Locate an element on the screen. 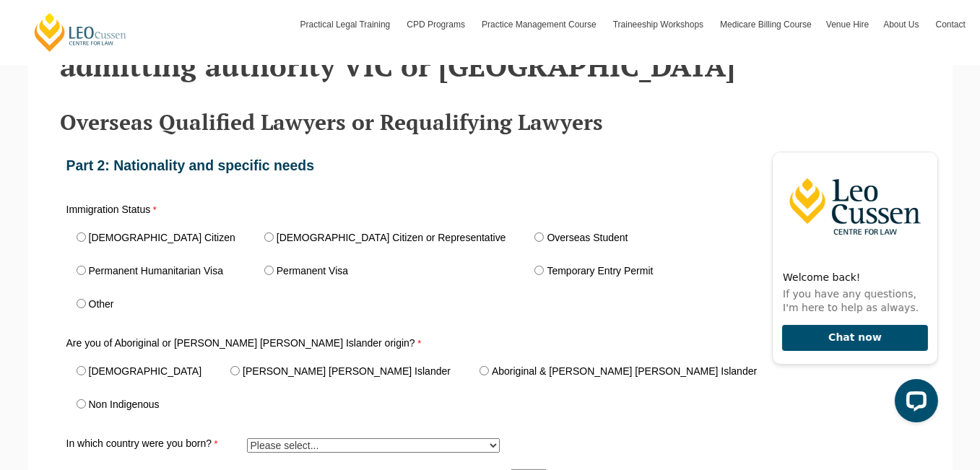  label: Permanent Visa is located at coordinates (312, 270).